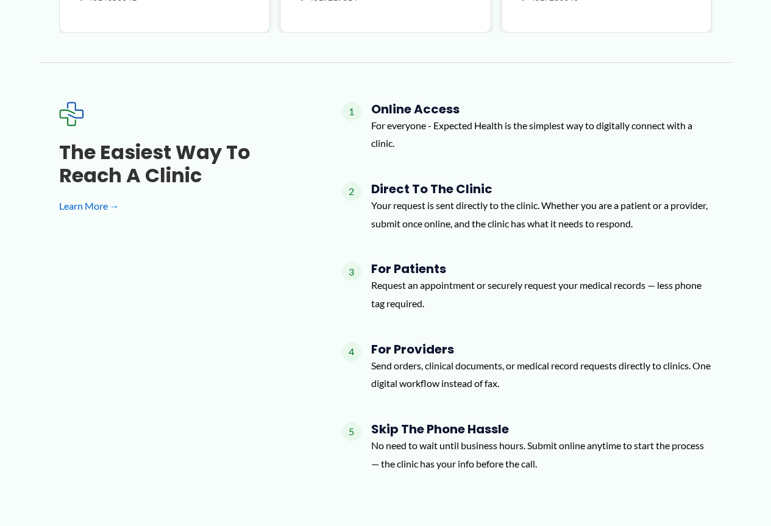  What do you see at coordinates (542, 189) in the screenshot?
I see `h4: Direct to the Clinic` at bounding box center [542, 189].